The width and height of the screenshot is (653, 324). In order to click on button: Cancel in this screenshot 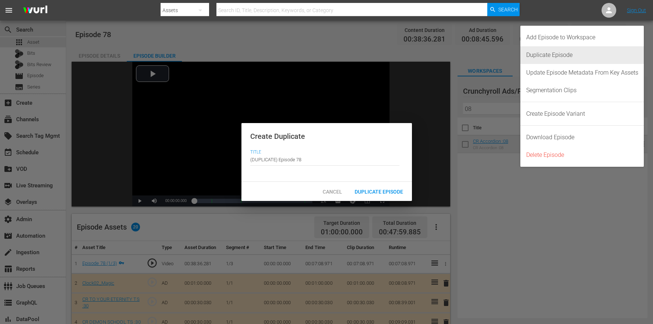, I will do `click(332, 191)`.